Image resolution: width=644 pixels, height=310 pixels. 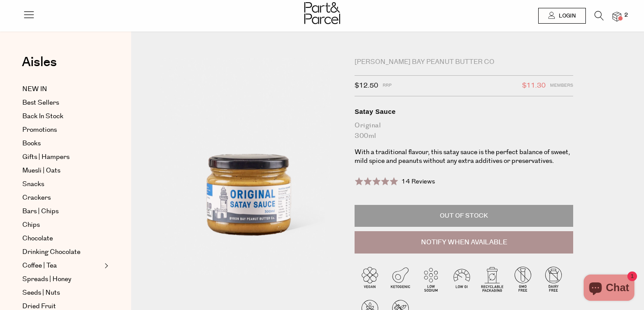 What do you see at coordinates (40, 211) in the screenshot?
I see `span: Bars | Chips` at bounding box center [40, 211].